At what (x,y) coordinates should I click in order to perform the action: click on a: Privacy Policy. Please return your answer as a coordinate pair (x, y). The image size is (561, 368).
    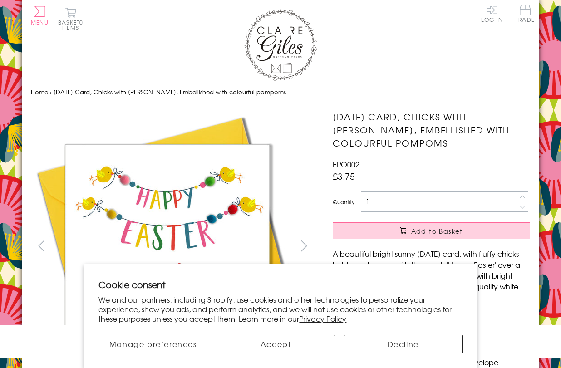
    Looking at the image, I should click on (323, 318).